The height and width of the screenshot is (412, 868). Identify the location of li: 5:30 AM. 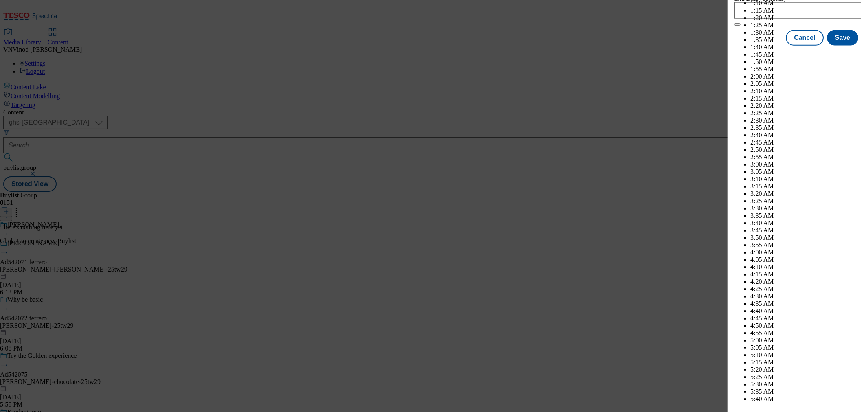
(805, 384).